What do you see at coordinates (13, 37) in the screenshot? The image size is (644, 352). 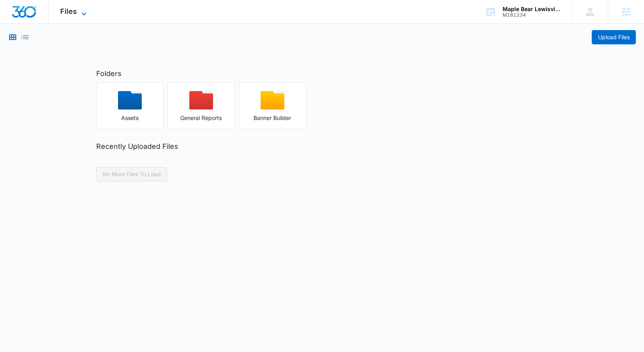 I see `button: Grid View` at bounding box center [13, 37].